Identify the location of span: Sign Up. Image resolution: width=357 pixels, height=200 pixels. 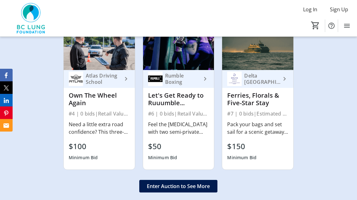
(339, 9).